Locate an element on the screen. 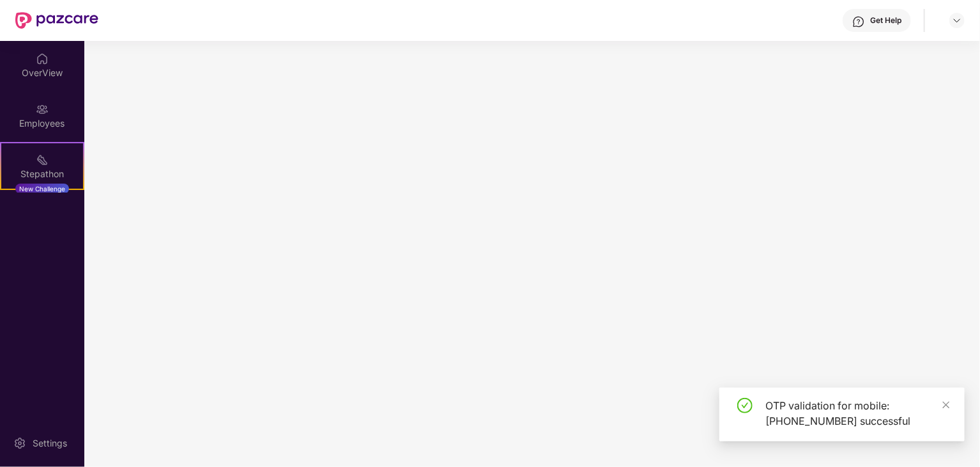 The width and height of the screenshot is (980, 467). img: svg+xml;base64,PHN2ZyBpZD0iRW1wbG95ZWVzIiB4bWxucz0iaHR0cDovL3d3dy53My5vcmcvMjAwMC9zdmciIHdpZHRoPS... is located at coordinates (42, 109).